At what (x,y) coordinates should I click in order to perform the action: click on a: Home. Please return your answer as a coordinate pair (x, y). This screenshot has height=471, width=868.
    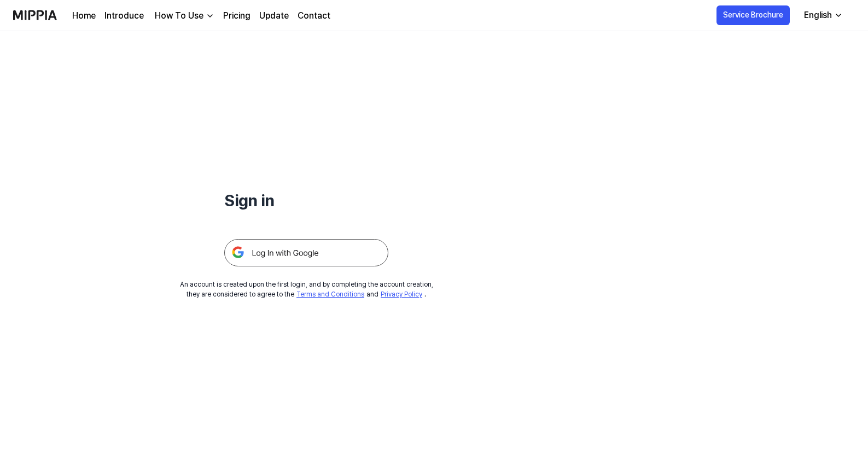
    Looking at the image, I should click on (83, 16).